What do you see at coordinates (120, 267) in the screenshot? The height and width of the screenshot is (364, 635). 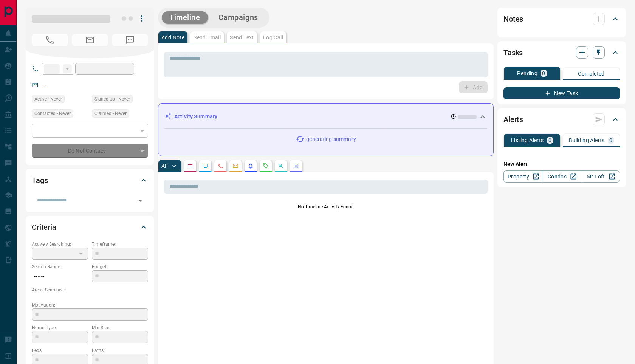 I see `p: Budget:` at bounding box center [120, 267].